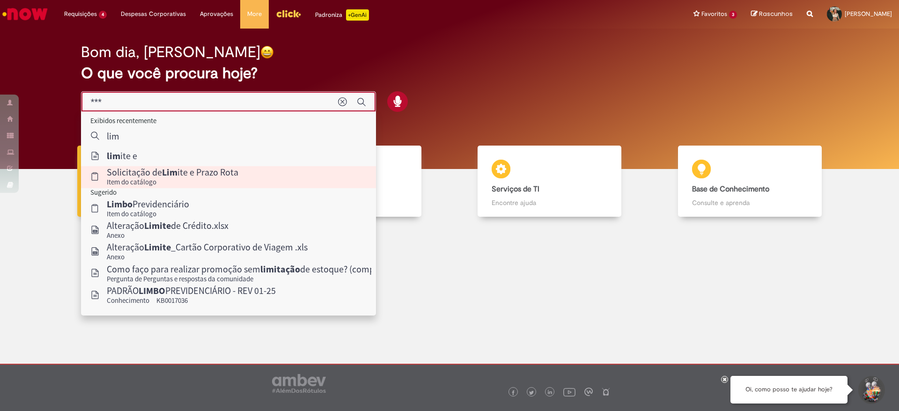 The width and height of the screenshot is (899, 411). Describe the element at coordinates (550, 393) in the screenshot. I see `img: logo_footer_linkedin.png` at that location.